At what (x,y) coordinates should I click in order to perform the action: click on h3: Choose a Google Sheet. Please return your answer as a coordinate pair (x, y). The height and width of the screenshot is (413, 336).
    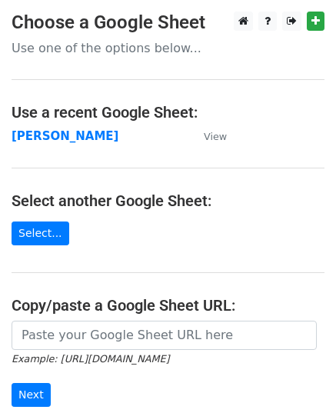
    Looking at the image, I should click on (167, 22).